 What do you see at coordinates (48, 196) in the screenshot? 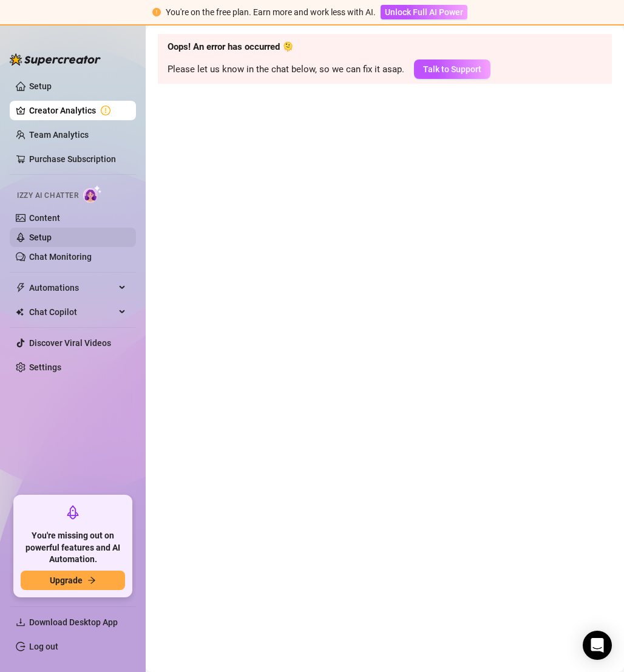
I see `span: Izzy AI Chatter` at bounding box center [48, 196].